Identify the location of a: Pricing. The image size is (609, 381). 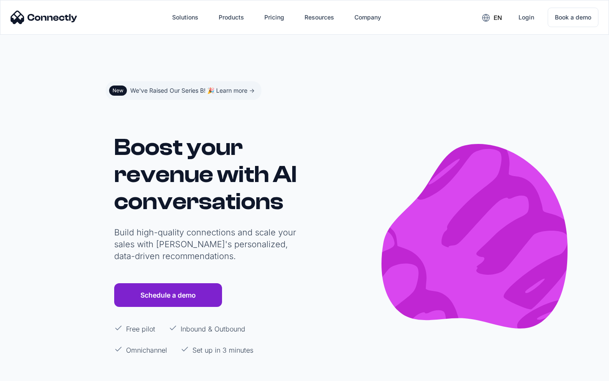
(274, 17).